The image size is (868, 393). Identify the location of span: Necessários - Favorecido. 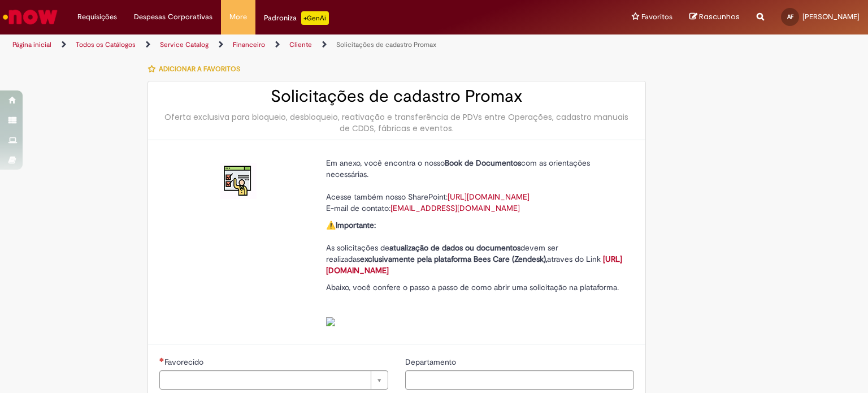
(185, 362).